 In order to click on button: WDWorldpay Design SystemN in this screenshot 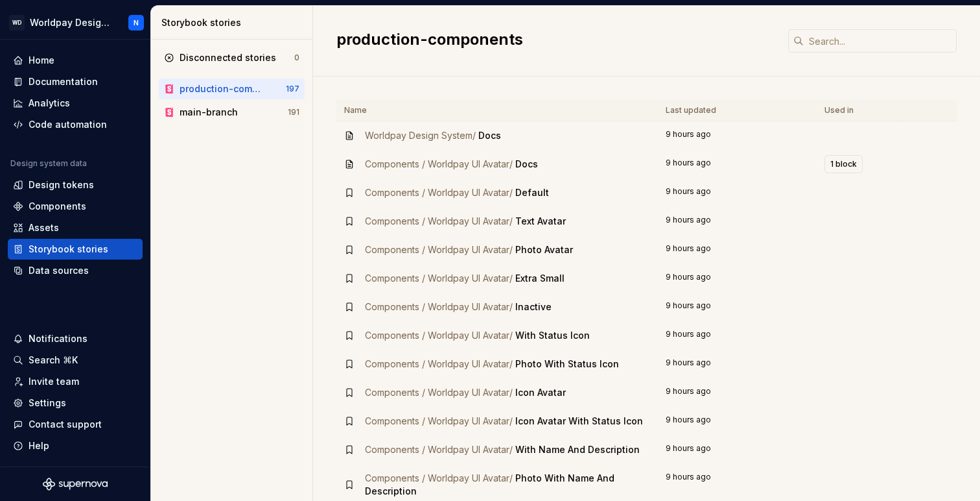, I will do `click(75, 22)`.